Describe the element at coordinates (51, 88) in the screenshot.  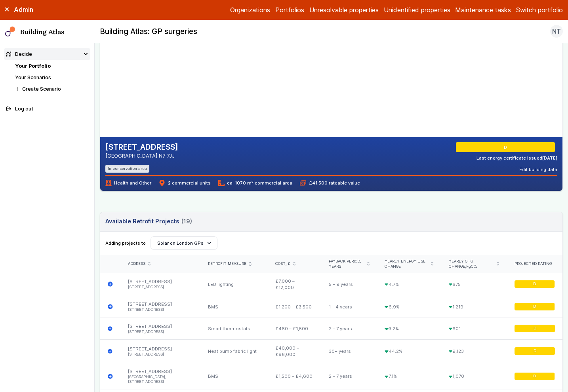
I see `button: Create Scenario` at that location.